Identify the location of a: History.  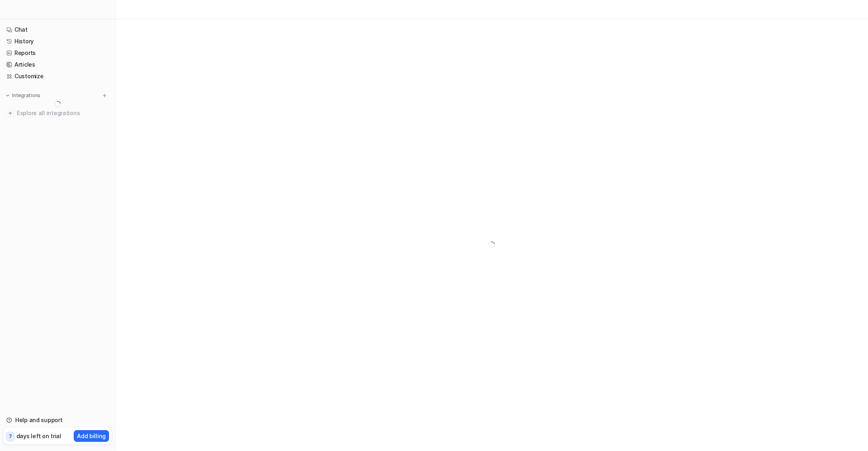
(57, 41).